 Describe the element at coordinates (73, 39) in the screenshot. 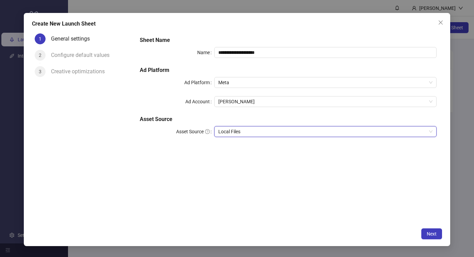

I see `div: General settings` at that location.